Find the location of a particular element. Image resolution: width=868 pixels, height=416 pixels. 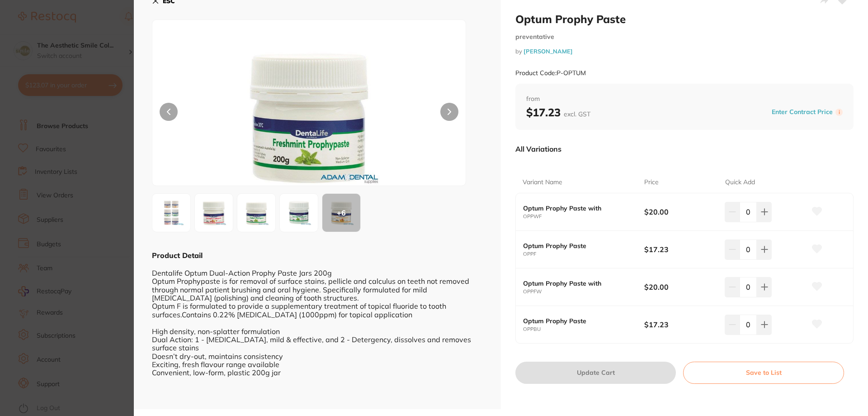

div: Dentalife Optum Dual-Action Prophy Paste Jars 200g Optum Prophypaste is for removal of surface st... is located at coordinates (317, 318).